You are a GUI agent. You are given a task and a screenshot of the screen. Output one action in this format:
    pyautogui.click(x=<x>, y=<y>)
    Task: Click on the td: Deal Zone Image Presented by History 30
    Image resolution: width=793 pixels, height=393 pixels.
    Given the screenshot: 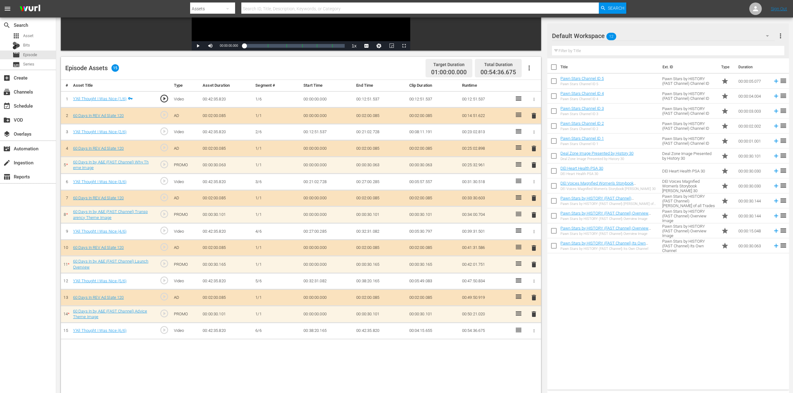 What is the action you would take?
    pyautogui.click(x=689, y=156)
    